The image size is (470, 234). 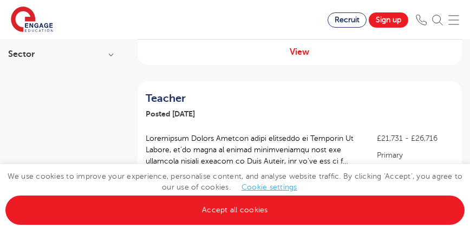 What do you see at coordinates (415, 138) in the screenshot?
I see `p: £21,731 - £26,716` at bounding box center [415, 138].